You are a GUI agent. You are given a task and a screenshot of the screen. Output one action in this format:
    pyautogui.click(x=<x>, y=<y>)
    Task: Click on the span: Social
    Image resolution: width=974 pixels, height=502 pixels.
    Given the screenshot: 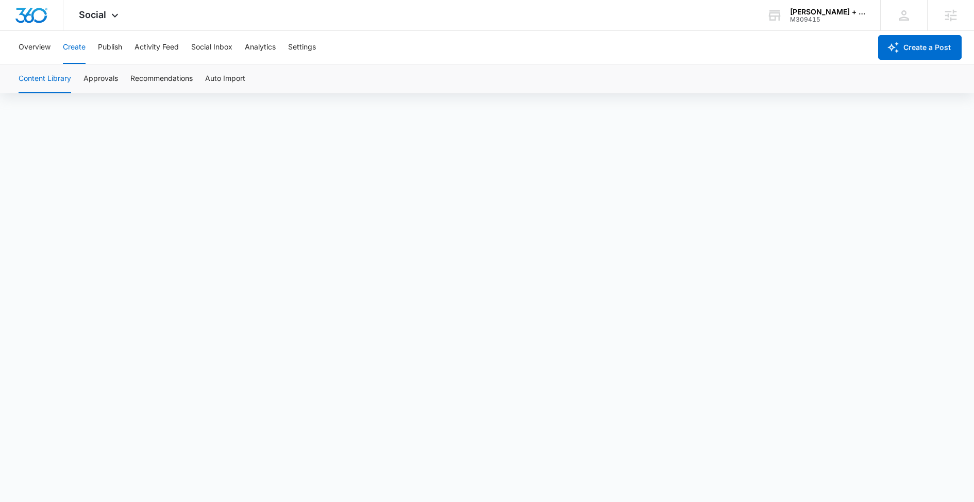 What is the action you would take?
    pyautogui.click(x=92, y=14)
    